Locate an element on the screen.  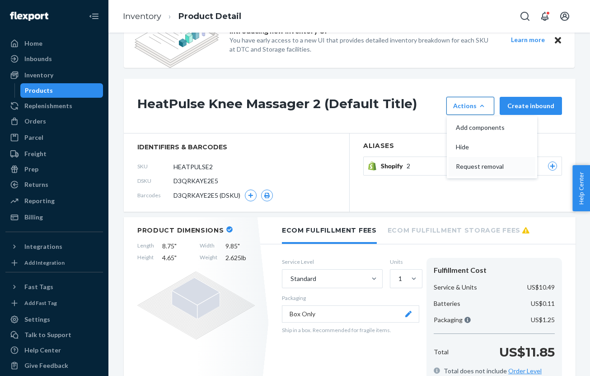
span: SKU is located at coordinates (156, 166).